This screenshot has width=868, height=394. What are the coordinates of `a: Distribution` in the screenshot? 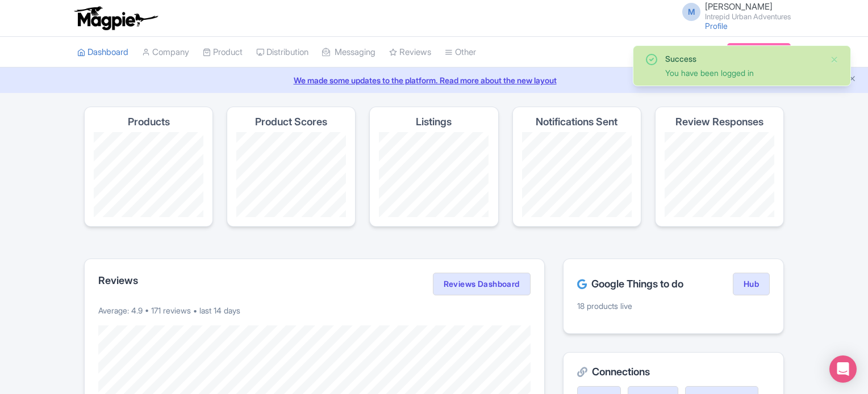 It's located at (282, 52).